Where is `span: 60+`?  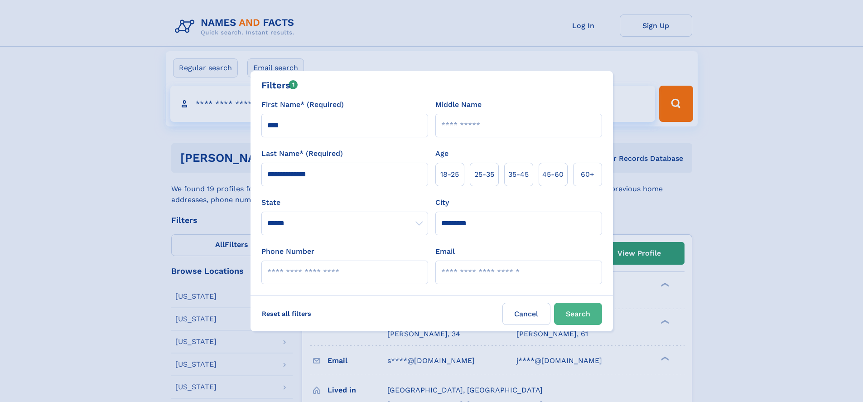 span: 60+ is located at coordinates (587, 174).